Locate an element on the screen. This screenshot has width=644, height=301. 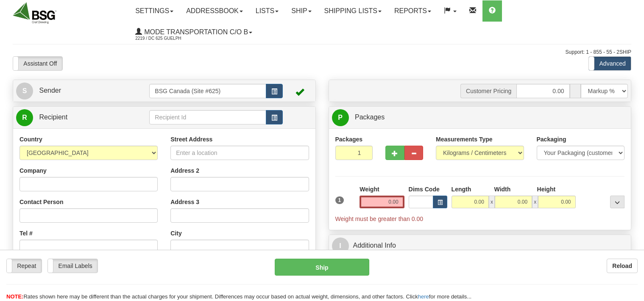
span: R is located at coordinates (24, 118).